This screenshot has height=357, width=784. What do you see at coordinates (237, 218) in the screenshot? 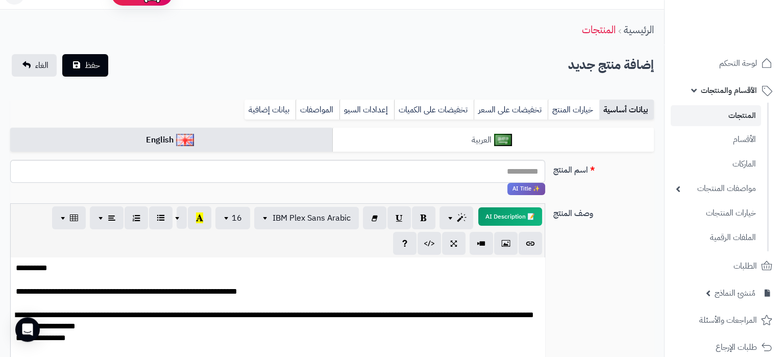
I see `span: 16` at bounding box center [237, 218].